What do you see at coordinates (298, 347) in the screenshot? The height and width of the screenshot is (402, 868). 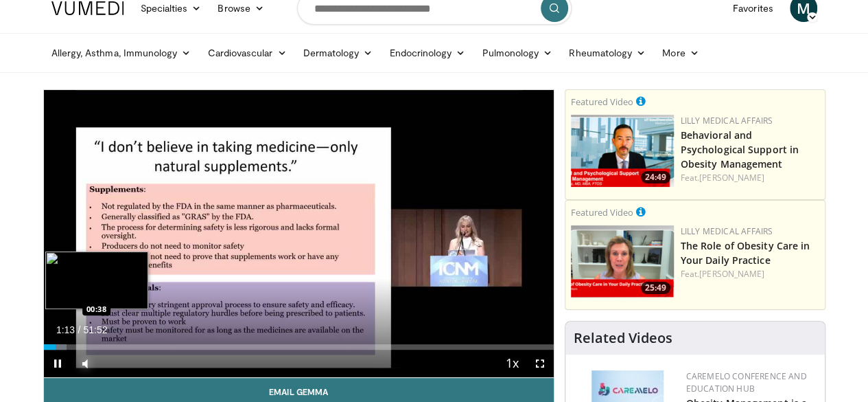 I see `div: Progress Bar` at bounding box center [298, 347].